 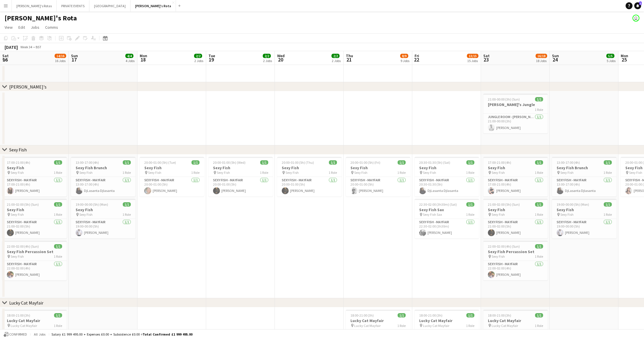 I want to click on span: Thu, so click(x=349, y=56).